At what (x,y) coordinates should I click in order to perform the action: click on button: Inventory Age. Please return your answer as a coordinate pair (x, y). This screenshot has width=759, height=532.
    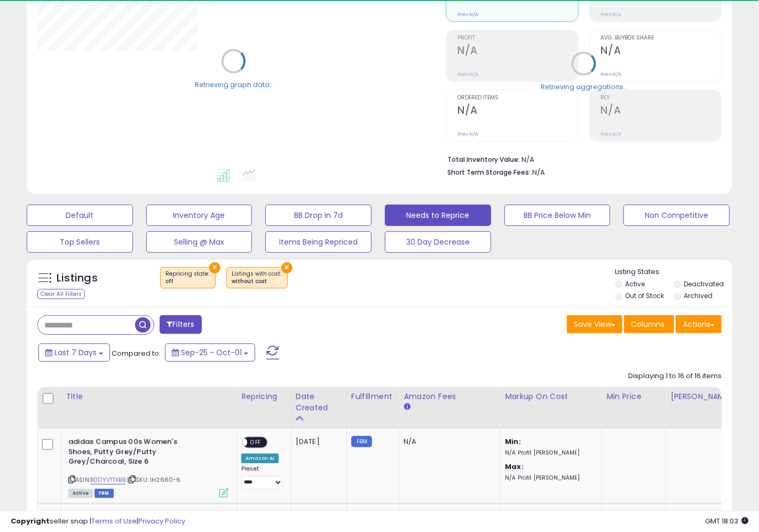
    Looking at the image, I should click on (199, 215).